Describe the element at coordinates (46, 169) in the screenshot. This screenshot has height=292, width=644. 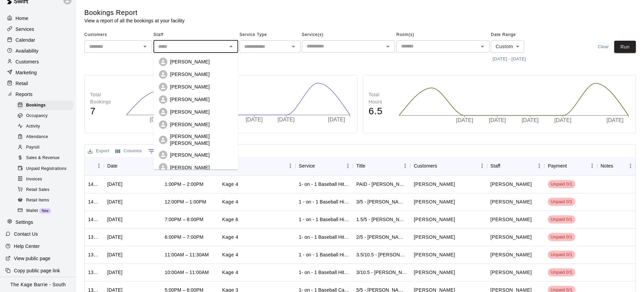
I see `span: Unpaid Registrations` at that location.